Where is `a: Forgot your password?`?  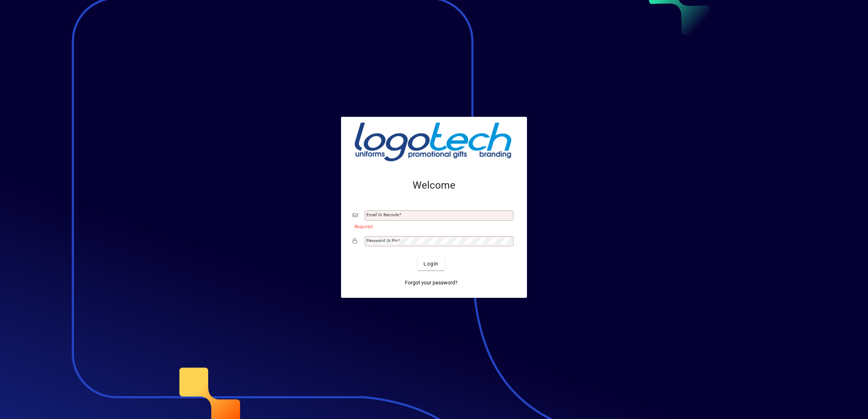 a: Forgot your password? is located at coordinates (431, 283).